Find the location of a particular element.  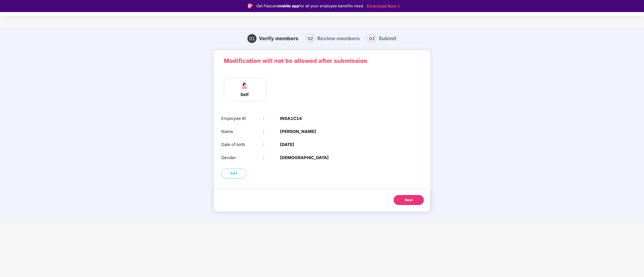

span: 02 is located at coordinates (310, 38).